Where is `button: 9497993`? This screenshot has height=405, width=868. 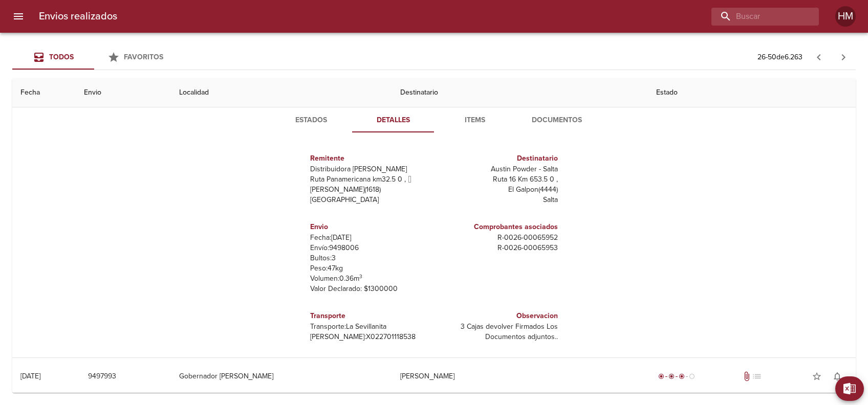 button: 9497993 is located at coordinates (102, 376).